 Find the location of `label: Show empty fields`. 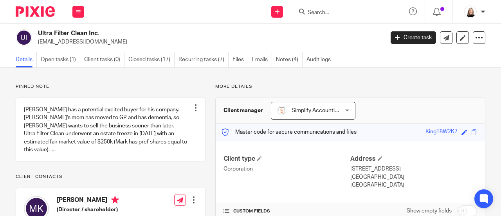

label: Show empty fields is located at coordinates (429, 211).